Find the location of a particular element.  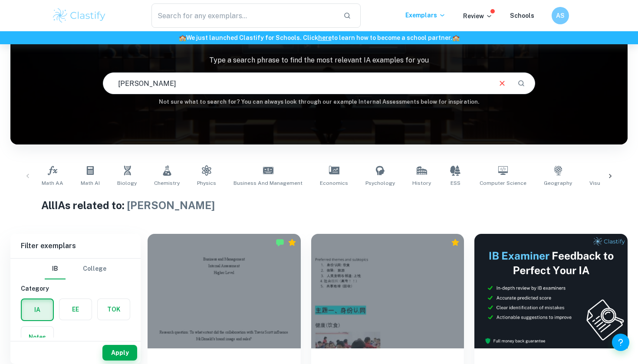

a: here is located at coordinates (325, 37).